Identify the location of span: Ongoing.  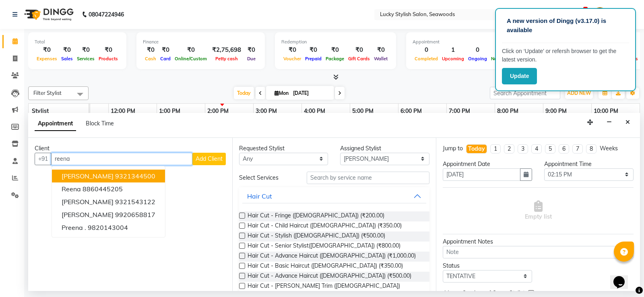
(477, 59).